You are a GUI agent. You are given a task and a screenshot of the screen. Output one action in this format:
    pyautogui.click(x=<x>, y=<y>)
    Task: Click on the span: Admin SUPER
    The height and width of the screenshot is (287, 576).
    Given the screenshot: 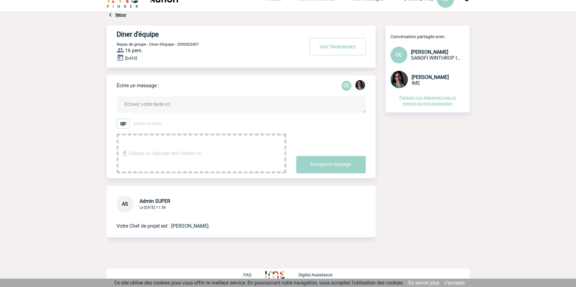 What is the action you would take?
    pyautogui.click(x=155, y=201)
    